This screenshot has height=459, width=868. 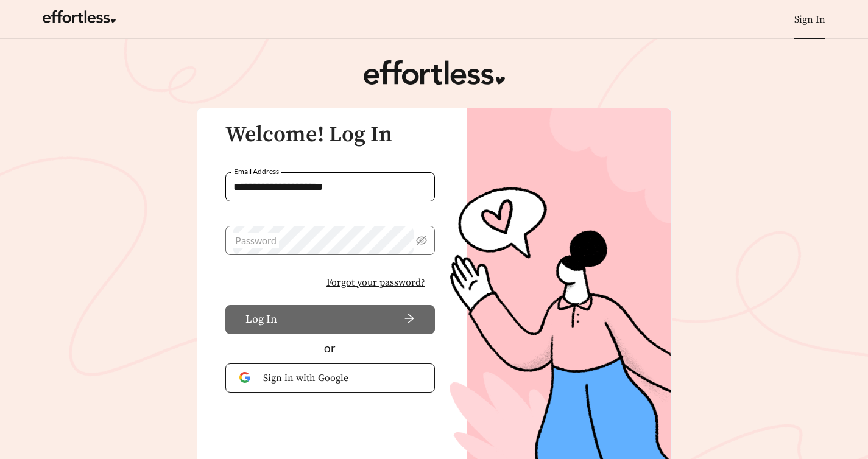 What do you see at coordinates (809, 19) in the screenshot?
I see `a: Sign In` at bounding box center [809, 19].